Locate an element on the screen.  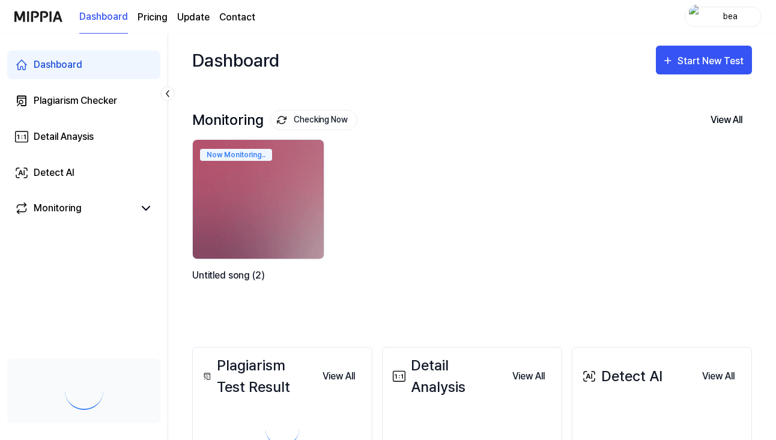
img: backgroundIamge is located at coordinates (258, 199).